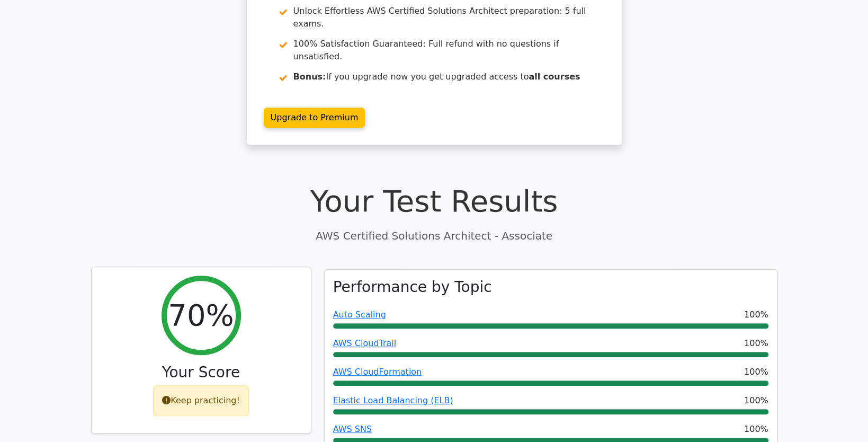  I want to click on h2: 70%, so click(200, 314).